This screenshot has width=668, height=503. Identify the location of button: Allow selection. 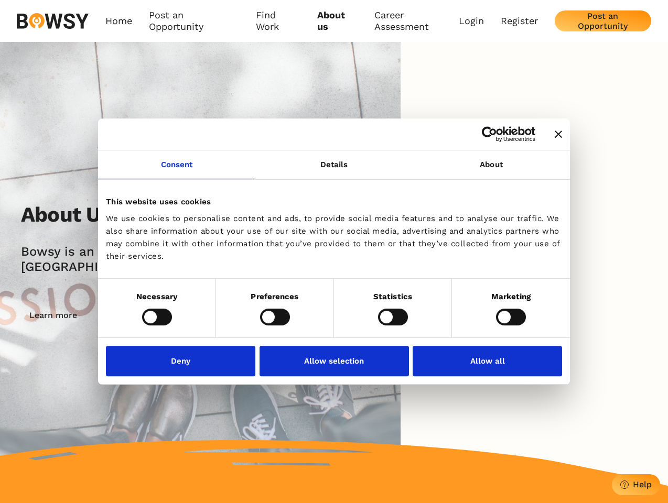
(334, 361).